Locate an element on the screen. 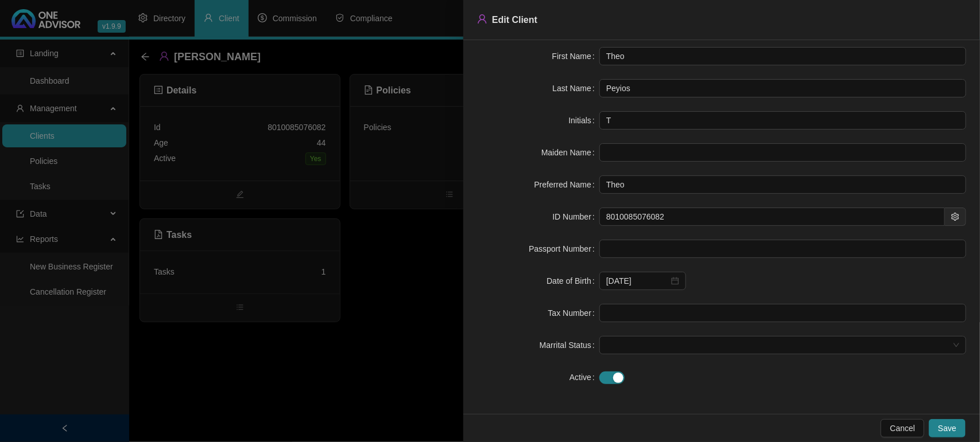  span: Save is located at coordinates (947, 429).